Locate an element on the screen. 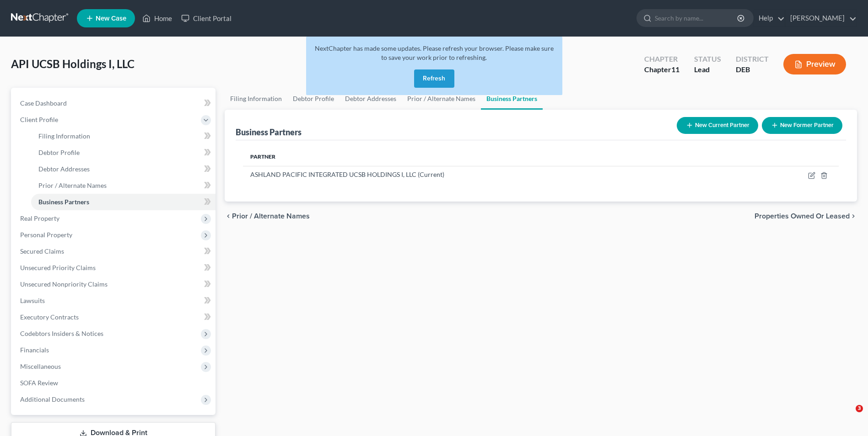 Image resolution: width=868 pixels, height=436 pixels. span: Client Profile is located at coordinates (39, 119).